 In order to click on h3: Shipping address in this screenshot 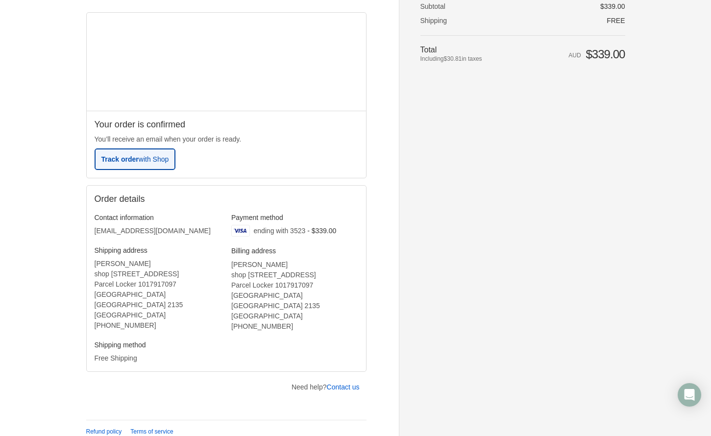, I will do `click(158, 250)`.